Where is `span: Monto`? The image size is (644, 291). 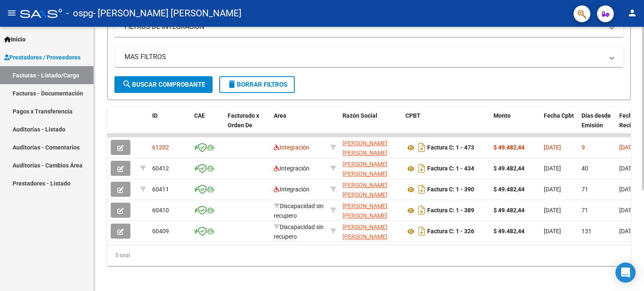
span: Monto is located at coordinates (502, 116).